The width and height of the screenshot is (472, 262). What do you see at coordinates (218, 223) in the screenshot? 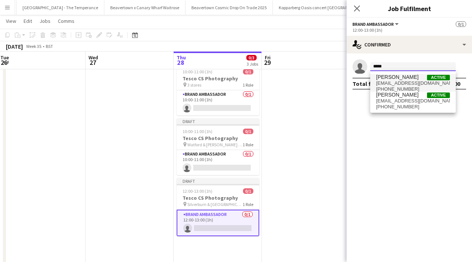
I see `app-card-role: Brand Ambassador0/112:00-13:00 (1h)` at bounding box center [218, 223].